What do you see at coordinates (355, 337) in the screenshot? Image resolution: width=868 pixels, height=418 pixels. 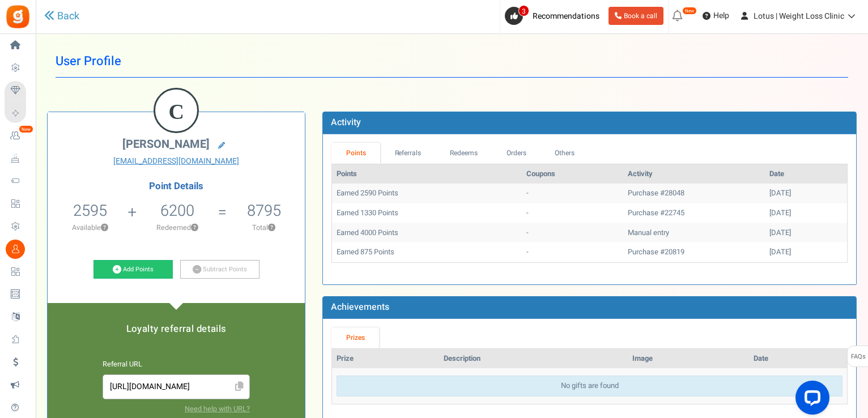 I see `a: Prizes` at bounding box center [355, 337].